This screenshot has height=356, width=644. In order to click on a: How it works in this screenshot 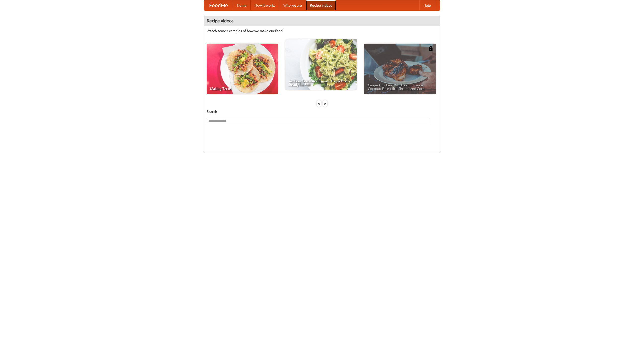, I will do `click(265, 5)`.